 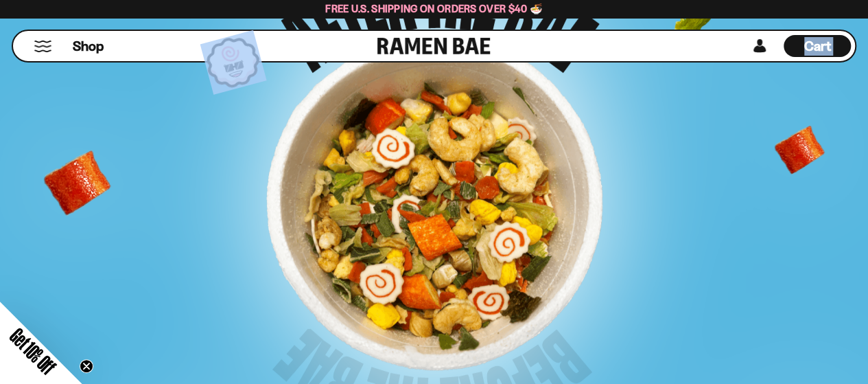 I want to click on button: Mobile Menu Trigger, so click(x=42, y=46).